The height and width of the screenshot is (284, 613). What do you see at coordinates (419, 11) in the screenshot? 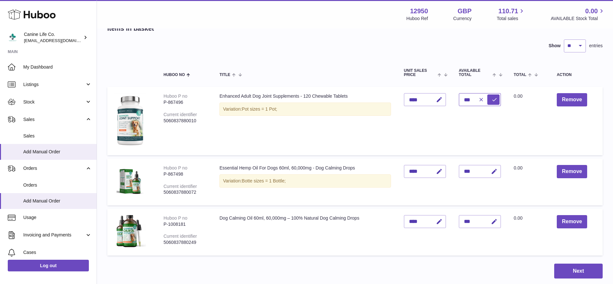
I see `strong: 12950` at bounding box center [419, 11].